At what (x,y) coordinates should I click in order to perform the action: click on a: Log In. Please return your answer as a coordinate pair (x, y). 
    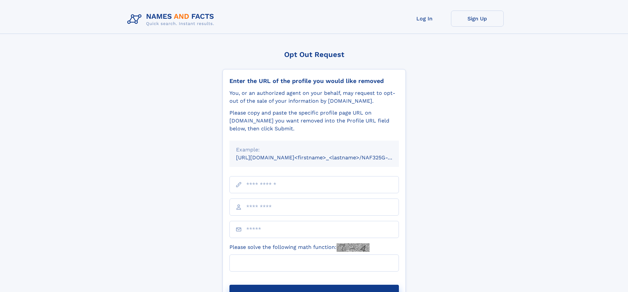
    Looking at the image, I should click on (425, 18).